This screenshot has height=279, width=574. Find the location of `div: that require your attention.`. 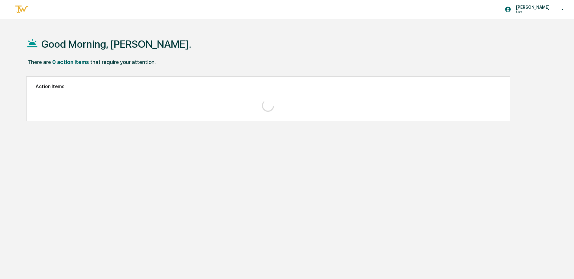

div: that require your attention. is located at coordinates (123, 62).